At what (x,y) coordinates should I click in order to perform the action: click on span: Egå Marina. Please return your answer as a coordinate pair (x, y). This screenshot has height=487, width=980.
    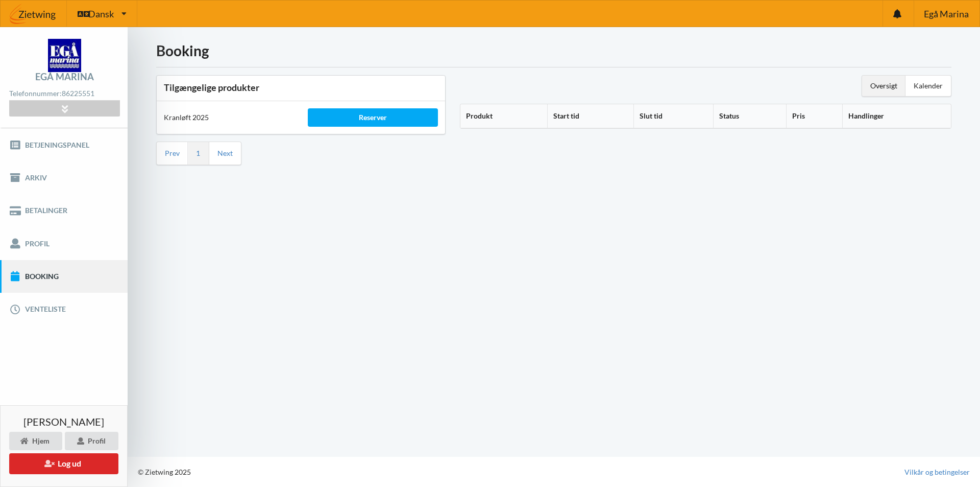
    Looking at the image, I should click on (947, 14).